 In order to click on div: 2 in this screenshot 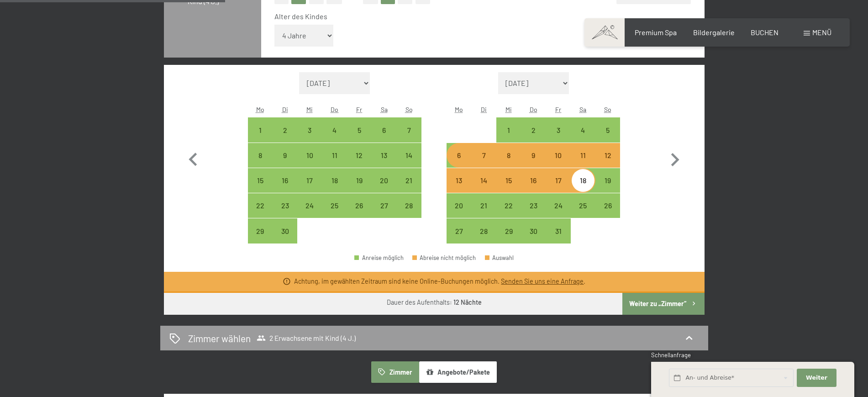, I will do `click(285, 138)`.